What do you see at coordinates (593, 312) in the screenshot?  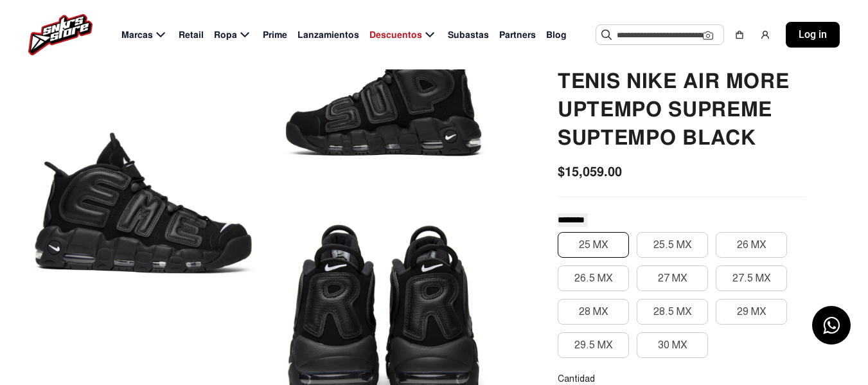 I see `button: 28 MX` at bounding box center [593, 312].